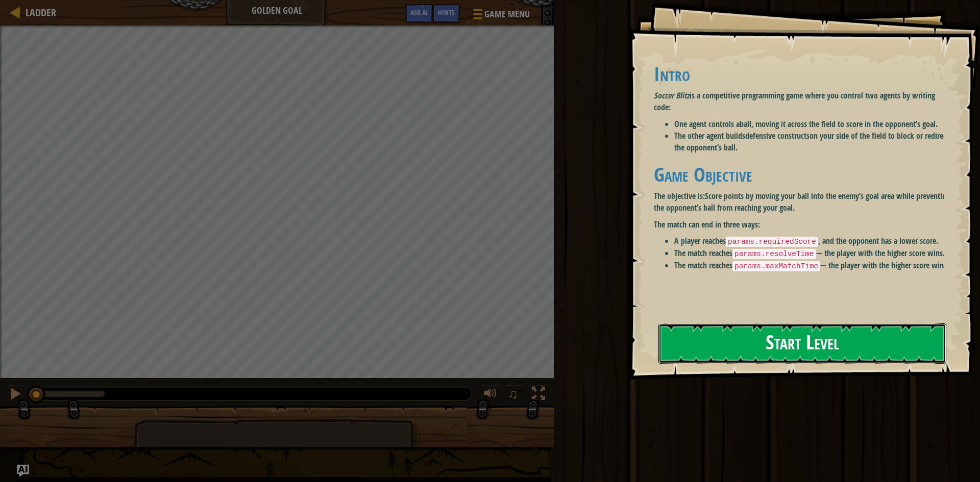  Describe the element at coordinates (802, 202) in the screenshot. I see `strong: Score points by moving your ball into the enemy’s goal area while preventing the opponent’s ball ...` at that location.